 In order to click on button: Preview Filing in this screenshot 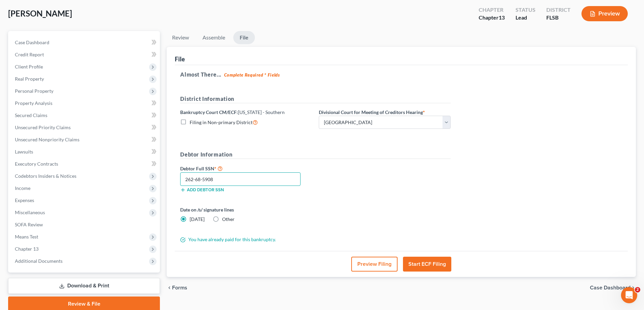, I will do `click(374, 264)`.